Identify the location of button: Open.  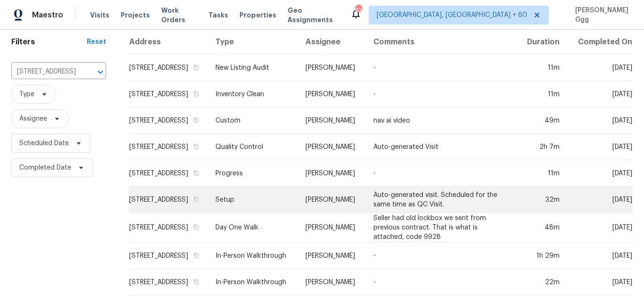
(100, 72).